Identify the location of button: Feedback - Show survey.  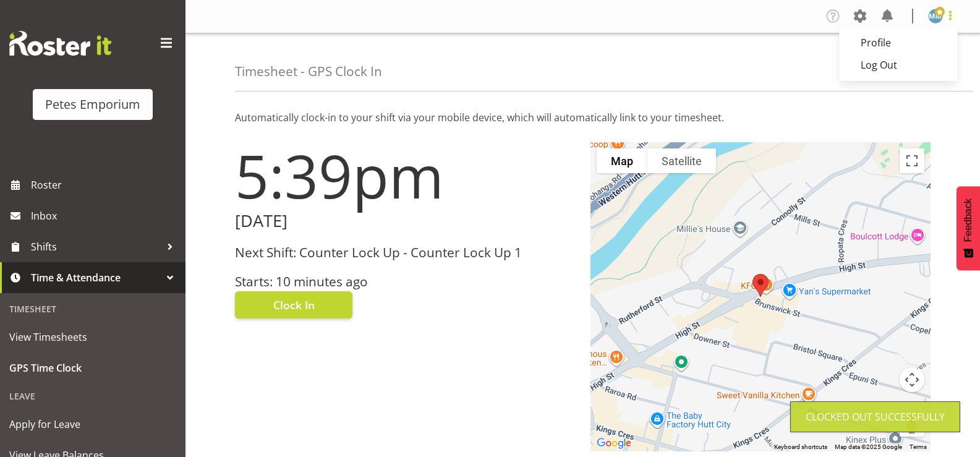
(969, 228).